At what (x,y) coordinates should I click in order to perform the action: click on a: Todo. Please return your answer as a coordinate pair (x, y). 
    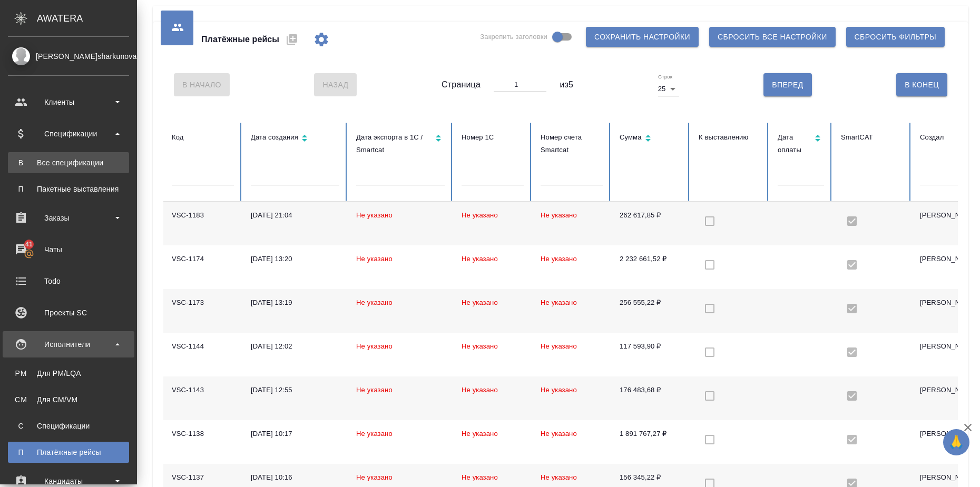
    Looking at the image, I should click on (68, 281).